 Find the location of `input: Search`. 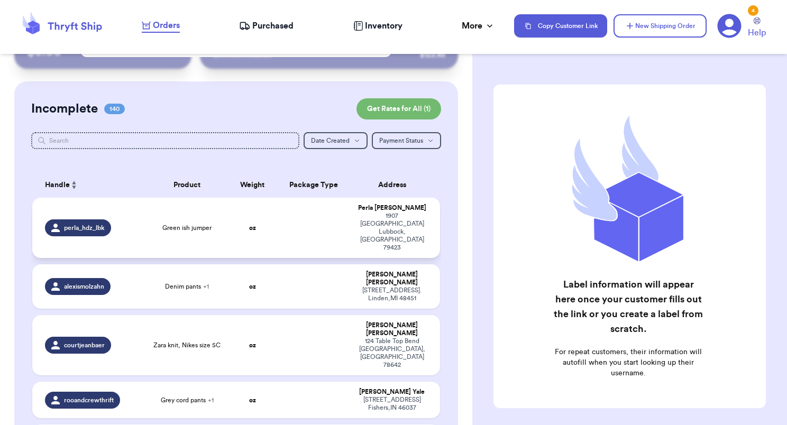

input: Search is located at coordinates (165, 141).